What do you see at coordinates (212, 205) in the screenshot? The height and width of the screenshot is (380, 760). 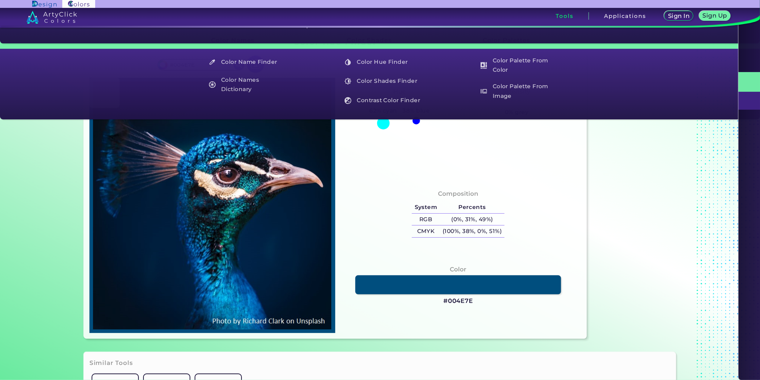 I see `img: img_pavlin.jpg` at bounding box center [212, 205].